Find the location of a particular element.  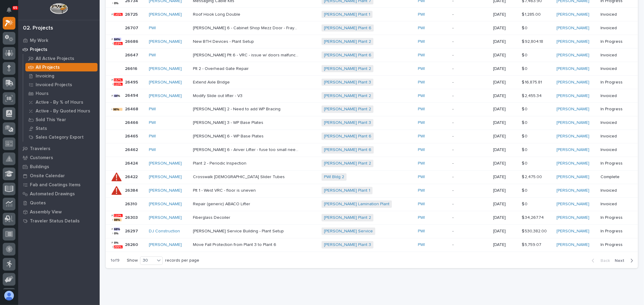

div: 02. Projects is located at coordinates (38, 28).